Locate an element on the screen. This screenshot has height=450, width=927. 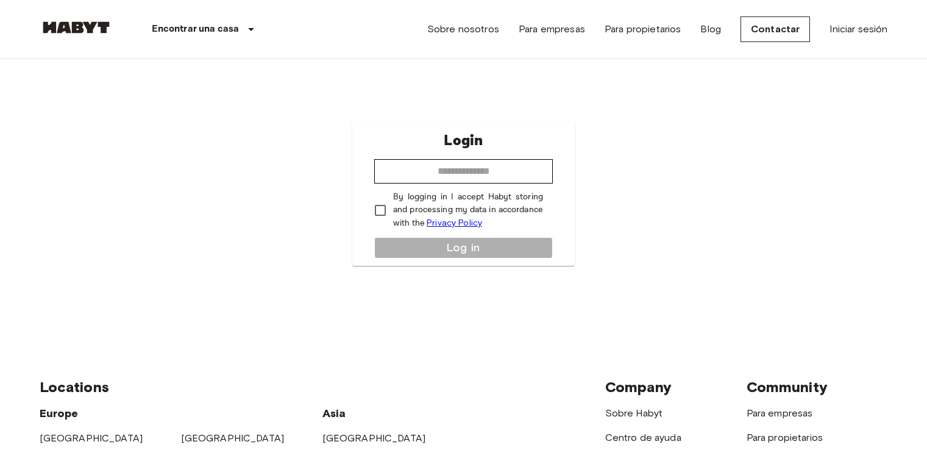
p: Login is located at coordinates (463, 141).